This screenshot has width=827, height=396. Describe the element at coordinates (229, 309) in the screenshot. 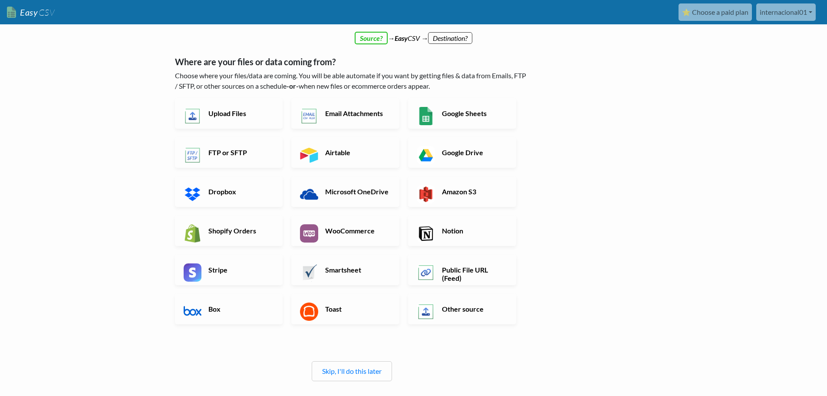

I see `a: Box` at that location.